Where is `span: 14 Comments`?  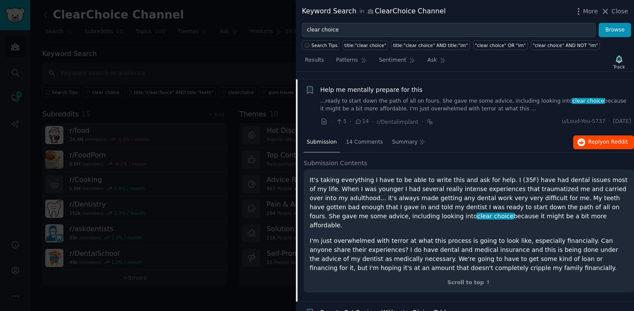 span: 14 Comments is located at coordinates (364, 142).